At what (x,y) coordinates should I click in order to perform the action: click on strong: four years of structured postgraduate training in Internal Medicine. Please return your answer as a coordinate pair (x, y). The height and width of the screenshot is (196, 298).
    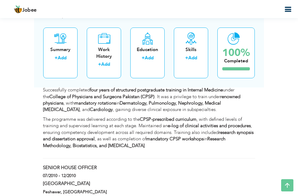
    Looking at the image, I should click on (156, 90).